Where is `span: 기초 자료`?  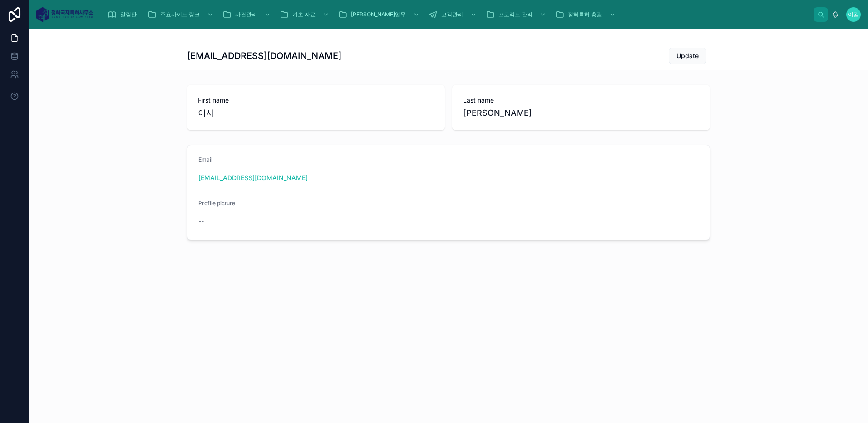
span: 기초 자료 is located at coordinates (304, 15).